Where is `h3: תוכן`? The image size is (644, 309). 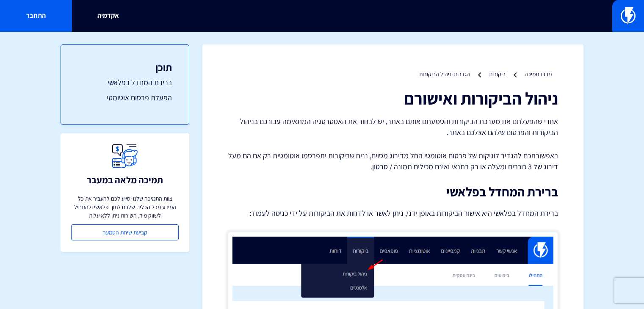
h3: תוכן is located at coordinates (125, 68).